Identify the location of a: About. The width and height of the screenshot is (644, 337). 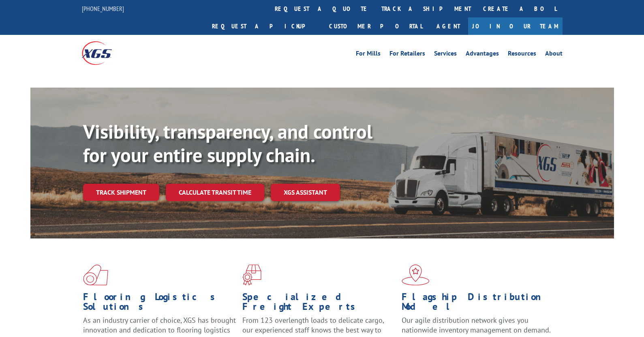
(554, 55).